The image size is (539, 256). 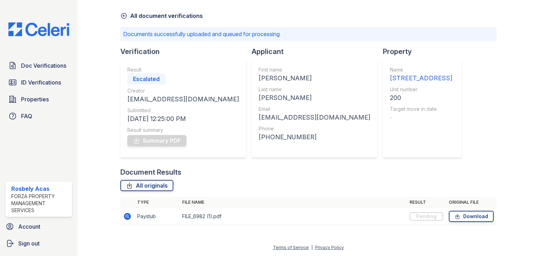 I want to click on span: Doc Verifications, so click(x=44, y=66).